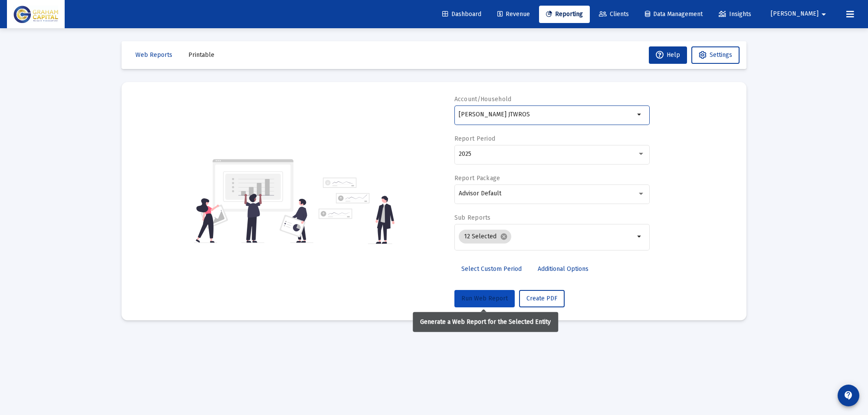  I want to click on span: 2025, so click(465, 154).